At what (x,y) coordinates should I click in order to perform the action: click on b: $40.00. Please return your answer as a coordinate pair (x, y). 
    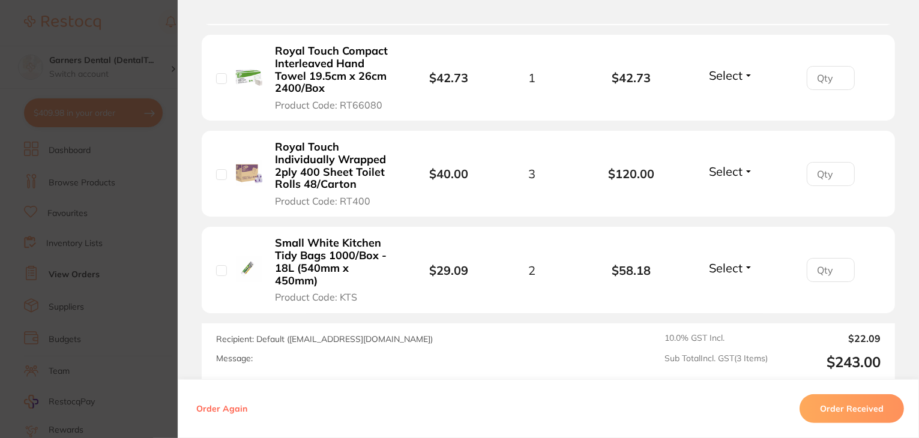
    Looking at the image, I should click on (449, 174).